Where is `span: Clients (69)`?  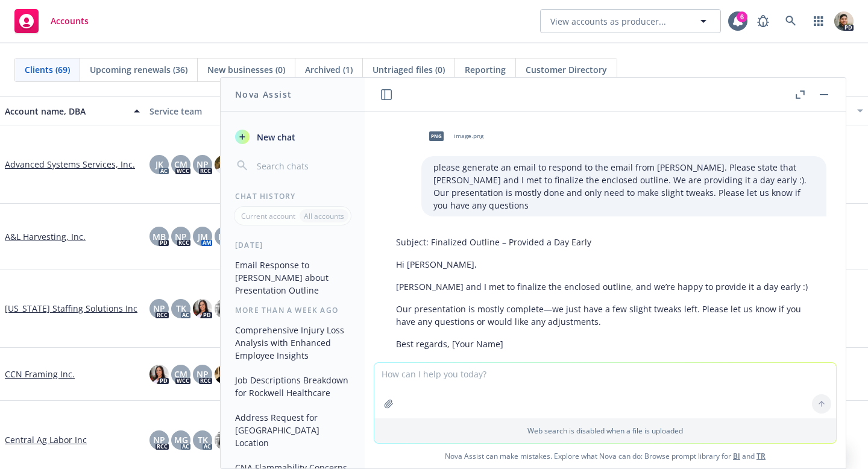
span: Clients (69) is located at coordinates (47, 69).